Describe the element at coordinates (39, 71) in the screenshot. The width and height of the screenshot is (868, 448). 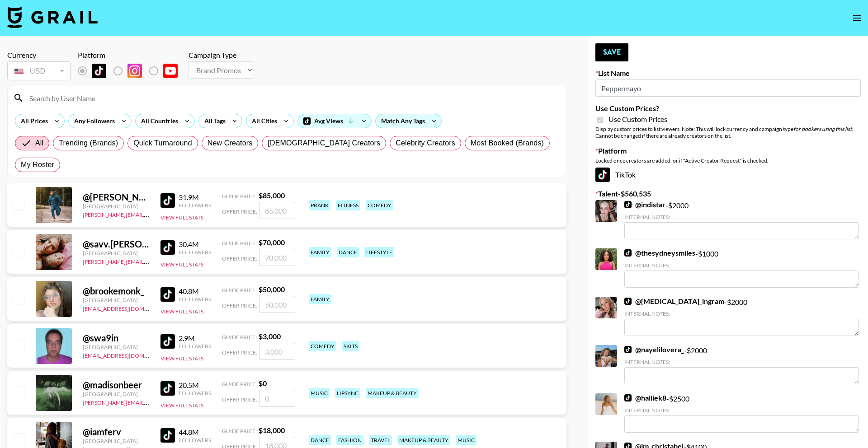
I see `div: USD` at that location.